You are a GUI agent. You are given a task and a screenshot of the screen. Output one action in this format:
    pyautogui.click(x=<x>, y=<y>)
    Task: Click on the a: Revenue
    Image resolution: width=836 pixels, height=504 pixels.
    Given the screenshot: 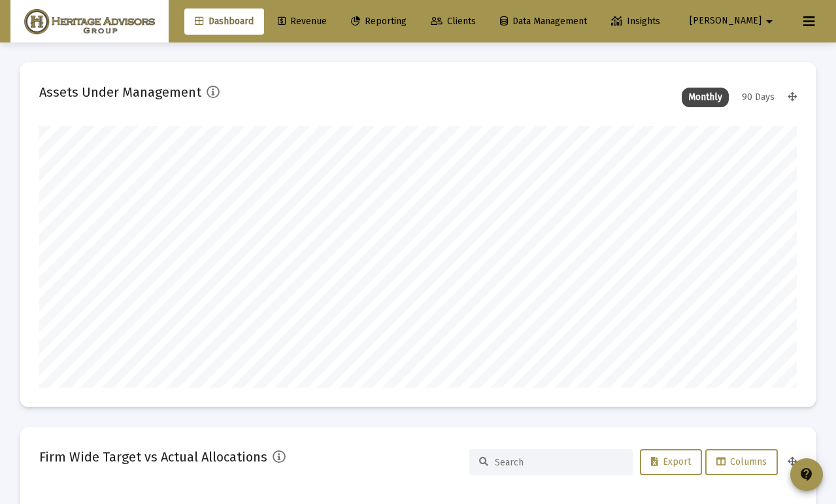 What is the action you would take?
    pyautogui.click(x=302, y=22)
    